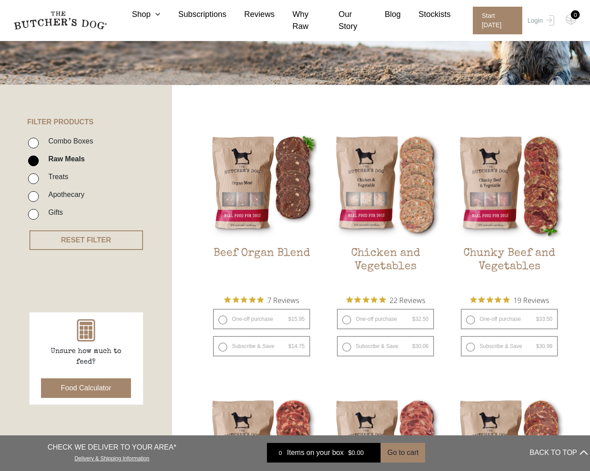  What do you see at coordinates (344, 20) in the screenshot?
I see `a: Our Story` at bounding box center [344, 20].